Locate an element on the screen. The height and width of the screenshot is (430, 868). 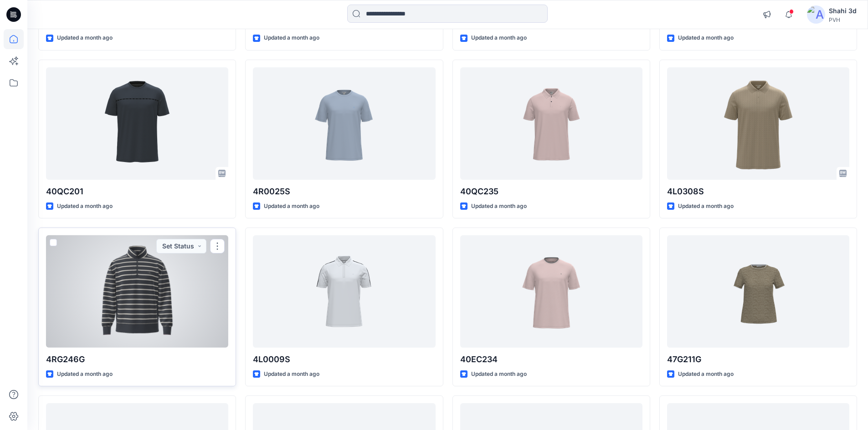
div: PVH is located at coordinates (842, 19).